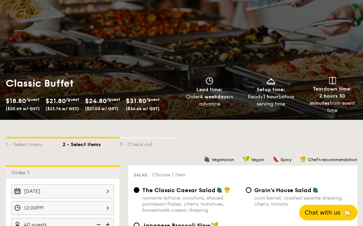  What do you see at coordinates (141, 175) in the screenshot?
I see `span: Salad` at bounding box center [141, 175].